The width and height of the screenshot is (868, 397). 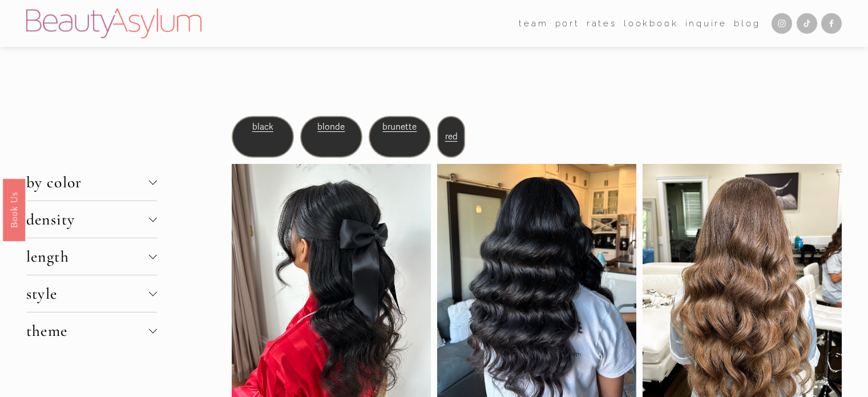 I want to click on span: by color, so click(x=87, y=182).